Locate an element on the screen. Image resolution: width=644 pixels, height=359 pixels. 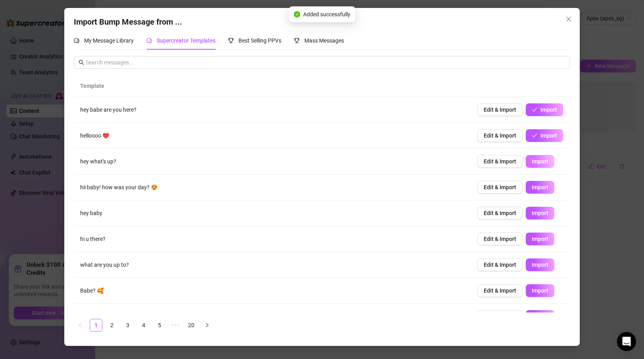
a: 3 is located at coordinates (128, 325).